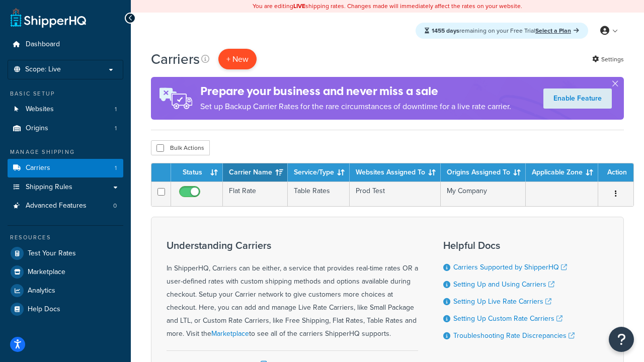 The width and height of the screenshot is (644, 362). Describe the element at coordinates (502, 301) in the screenshot. I see `a: Setting Up Live Rate Carriers` at that location.